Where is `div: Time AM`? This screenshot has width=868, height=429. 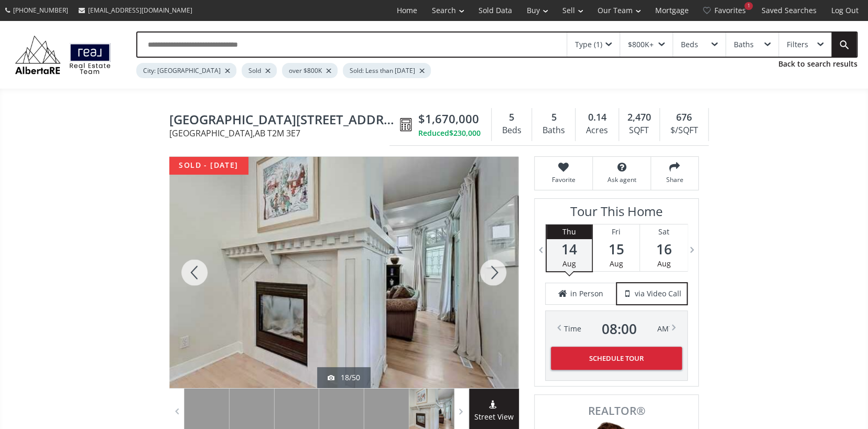
div: Time AM is located at coordinates (617, 329).